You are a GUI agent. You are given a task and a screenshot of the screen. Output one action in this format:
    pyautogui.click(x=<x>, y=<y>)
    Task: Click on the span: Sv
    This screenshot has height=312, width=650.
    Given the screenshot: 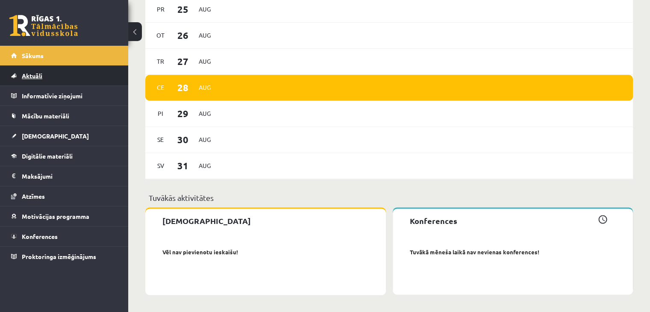 What is the action you would take?
    pyautogui.click(x=161, y=165)
    